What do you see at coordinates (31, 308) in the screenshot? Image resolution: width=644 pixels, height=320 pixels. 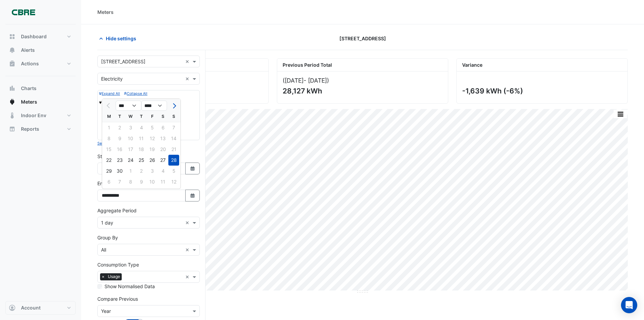 I see `span: Account` at bounding box center [31, 308].